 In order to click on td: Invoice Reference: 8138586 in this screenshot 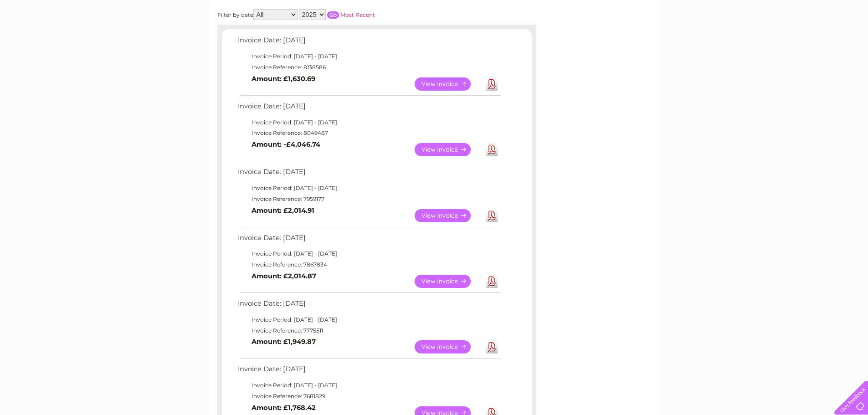, I will do `click(368, 67)`.